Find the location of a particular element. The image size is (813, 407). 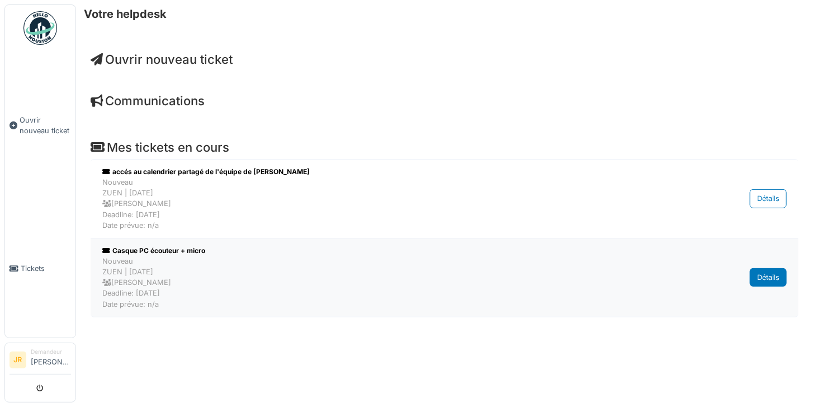

div: Casque PC écouteur + micro is located at coordinates (389, 251).